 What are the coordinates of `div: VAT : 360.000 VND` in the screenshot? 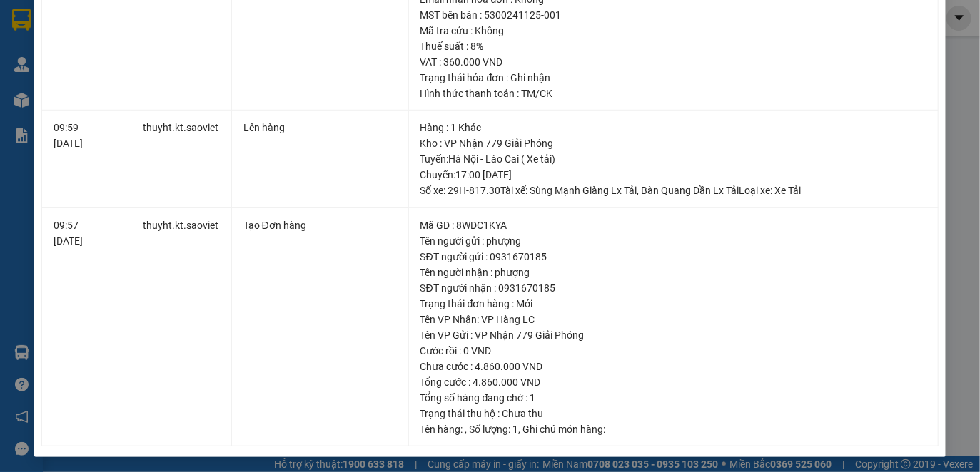 It's located at (673, 62).